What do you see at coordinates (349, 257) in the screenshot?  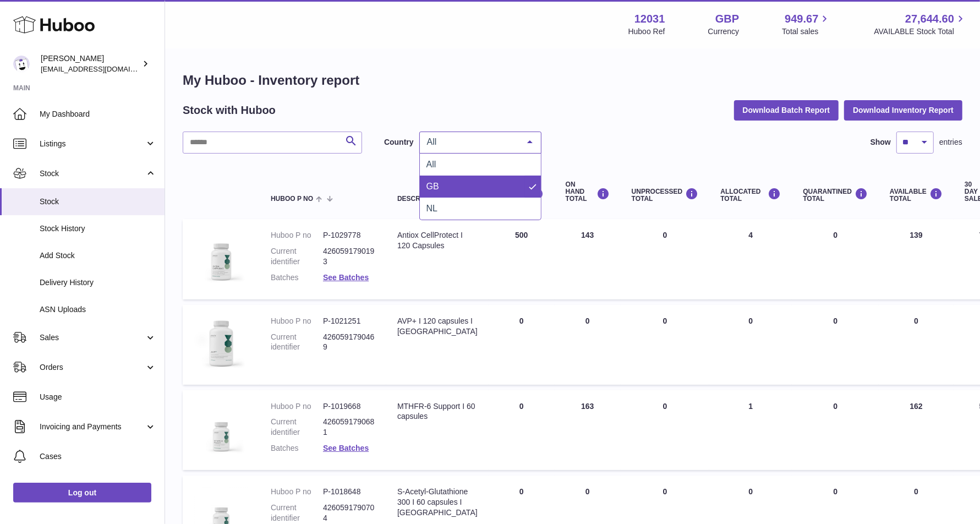 I see `dd: 4260591790193` at bounding box center [349, 257].